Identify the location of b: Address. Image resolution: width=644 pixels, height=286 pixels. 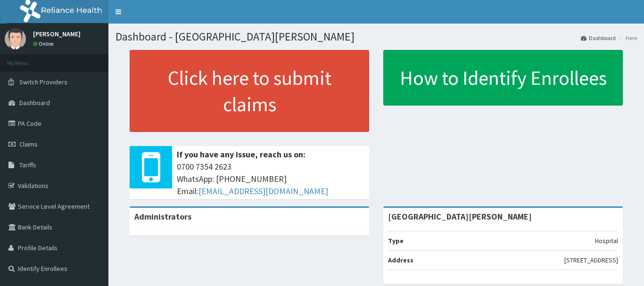
(401, 260).